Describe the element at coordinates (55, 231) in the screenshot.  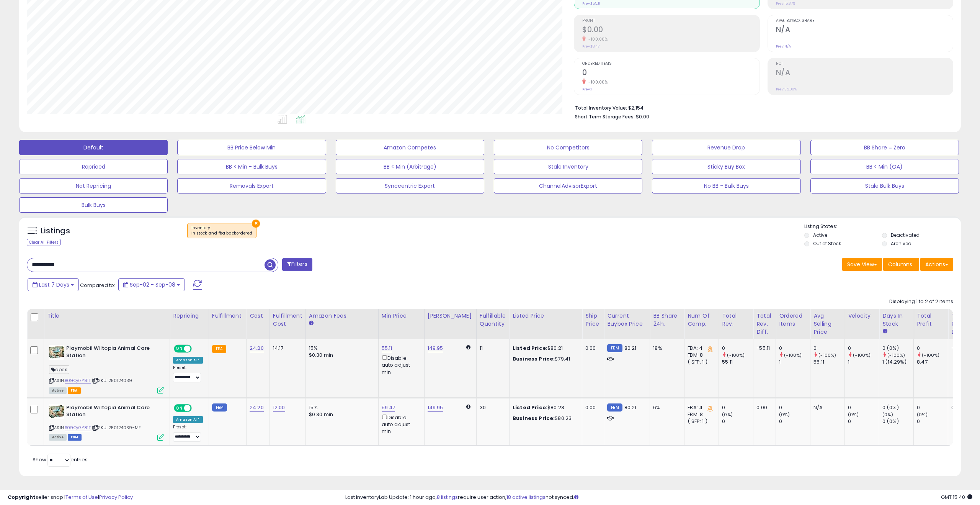
I see `h5: Listings` at that location.